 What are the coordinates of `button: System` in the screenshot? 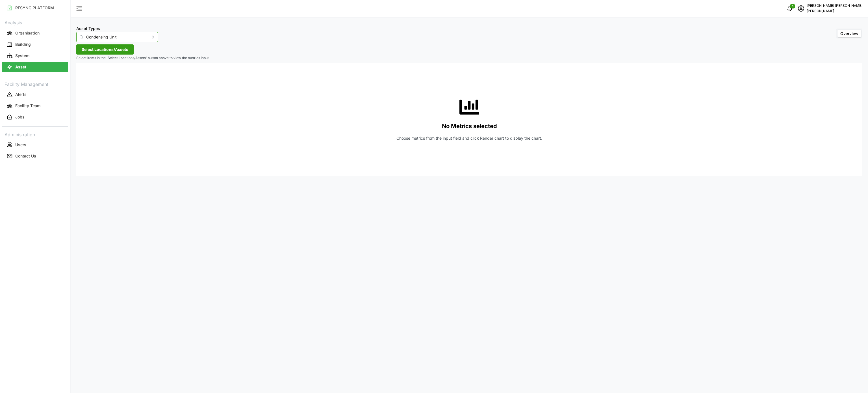 It's located at (35, 56).